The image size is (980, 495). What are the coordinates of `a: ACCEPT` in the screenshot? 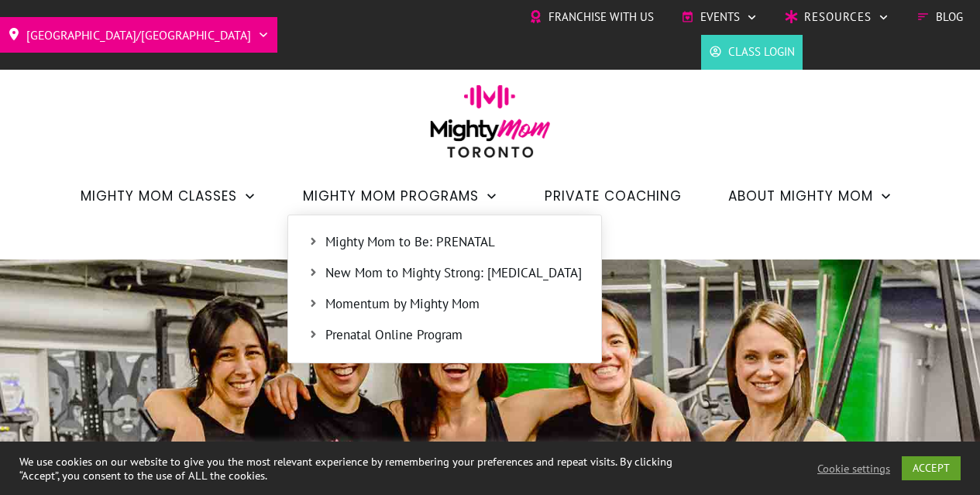 It's located at (931, 468).